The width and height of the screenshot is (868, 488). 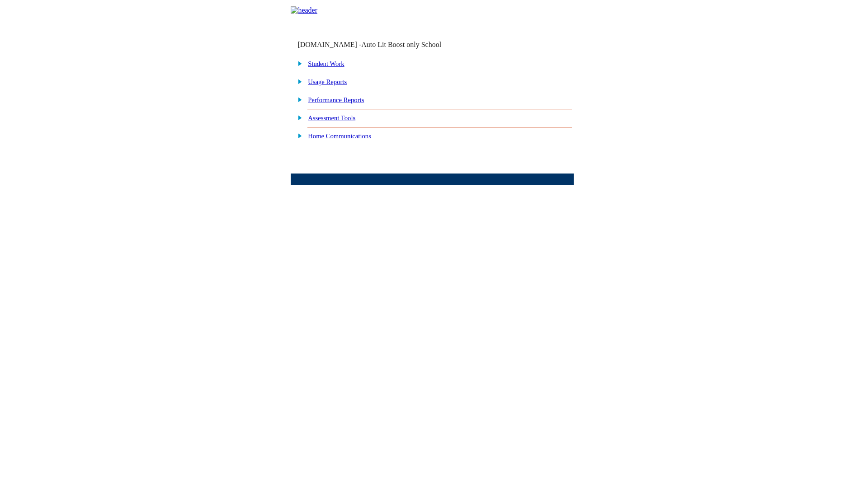 What do you see at coordinates (336, 100) in the screenshot?
I see `a: Performance Reports` at bounding box center [336, 100].